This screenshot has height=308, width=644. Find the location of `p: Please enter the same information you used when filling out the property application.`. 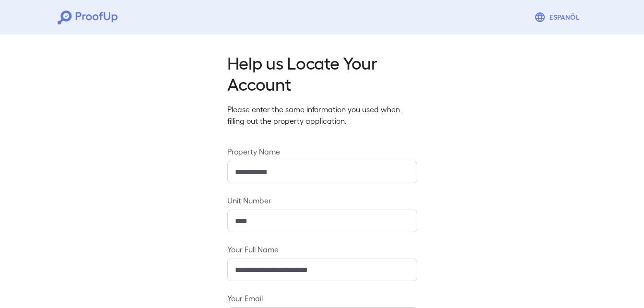

p: Please enter the same information you used when filling out the property application. is located at coordinates (322, 115).